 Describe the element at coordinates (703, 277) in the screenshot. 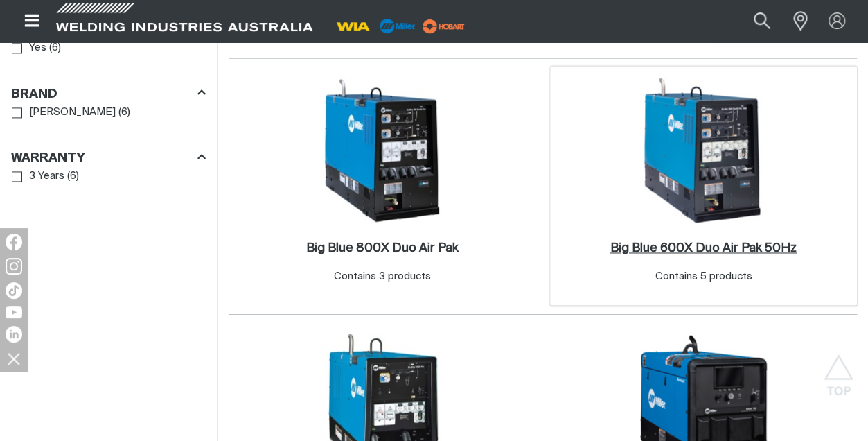

I see `div: Contains 5 products` at that location.